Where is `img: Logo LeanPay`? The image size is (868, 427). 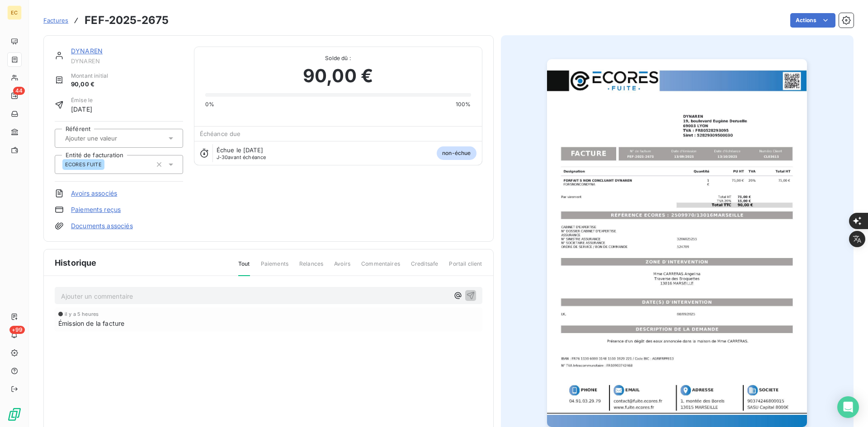
img: Logo LeanPay is located at coordinates (14, 414).